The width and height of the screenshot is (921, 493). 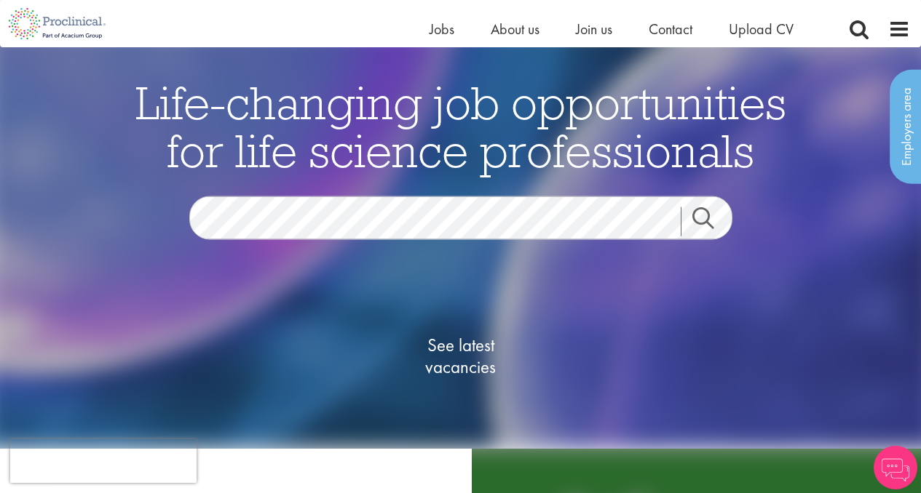 I want to click on a: Upload CV, so click(x=760, y=29).